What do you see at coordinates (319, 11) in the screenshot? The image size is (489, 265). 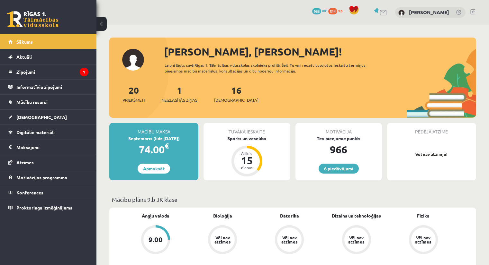 I see `a: 966 mP` at bounding box center [319, 11].